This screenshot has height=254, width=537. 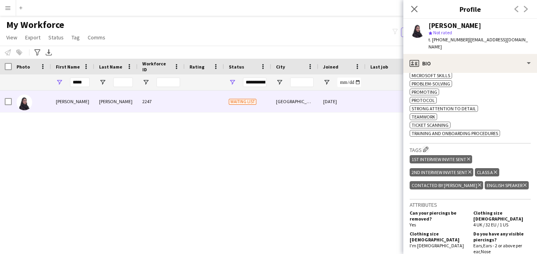 I want to click on span: City, so click(x=280, y=66).